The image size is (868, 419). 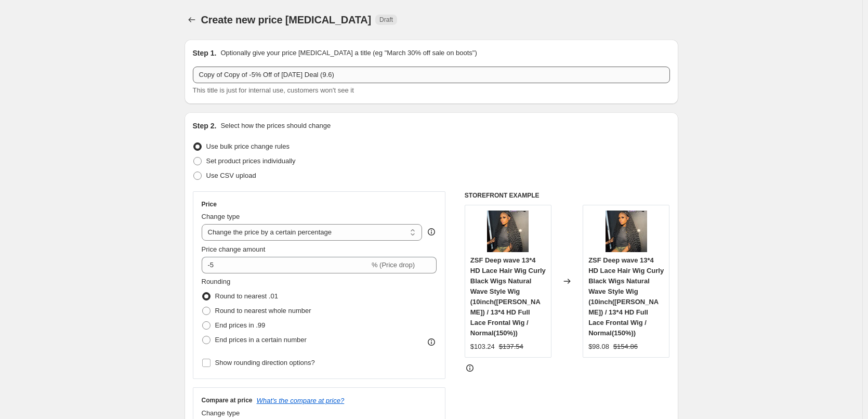 What do you see at coordinates (276, 126) in the screenshot?
I see `p: Select how the prices should change` at bounding box center [276, 126].